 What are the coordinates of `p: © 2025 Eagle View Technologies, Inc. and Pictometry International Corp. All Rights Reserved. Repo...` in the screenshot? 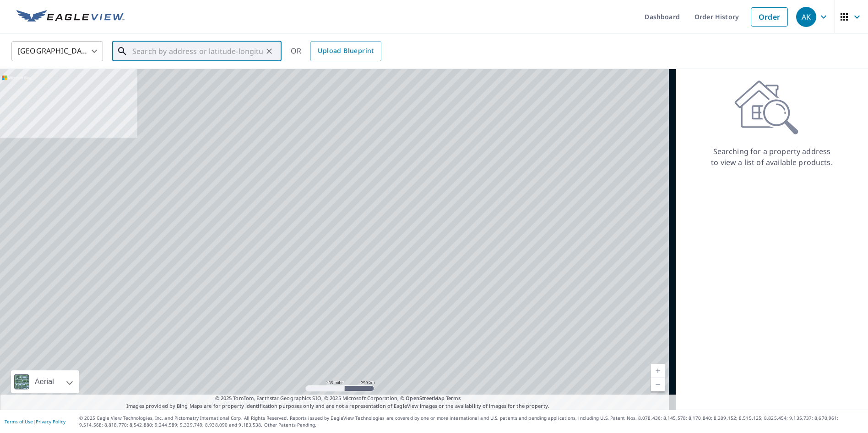 It's located at (471, 422).